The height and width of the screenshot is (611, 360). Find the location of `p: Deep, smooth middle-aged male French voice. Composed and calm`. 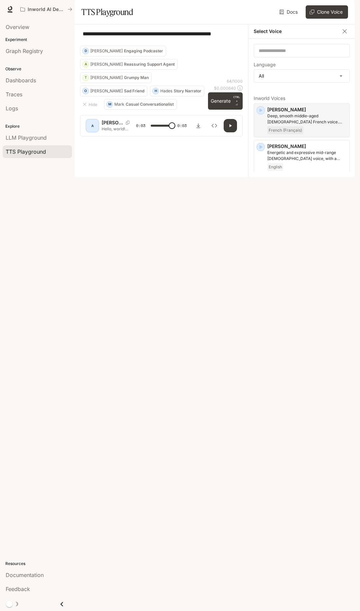

p: Deep, smooth middle-aged male French voice. Composed and calm is located at coordinates (307, 119).